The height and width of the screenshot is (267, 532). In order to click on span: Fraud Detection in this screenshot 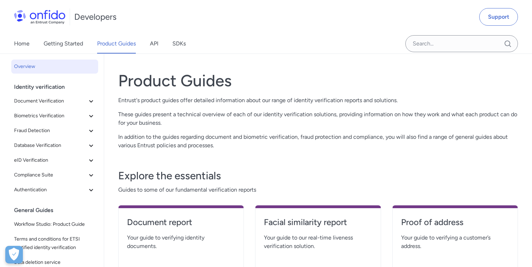, I will do `click(50, 130)`.